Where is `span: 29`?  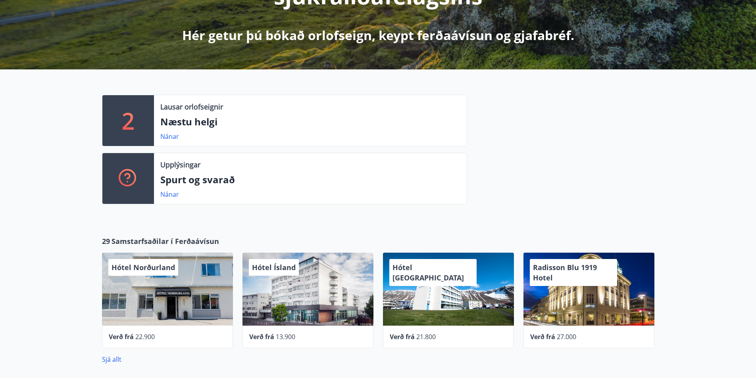 span: 29 is located at coordinates (106, 241).